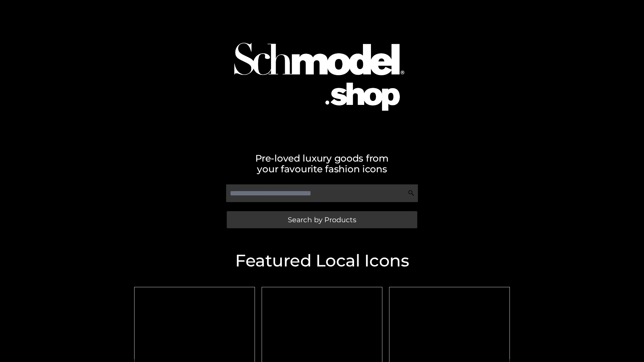  I want to click on a: Search by Products, so click(322, 219).